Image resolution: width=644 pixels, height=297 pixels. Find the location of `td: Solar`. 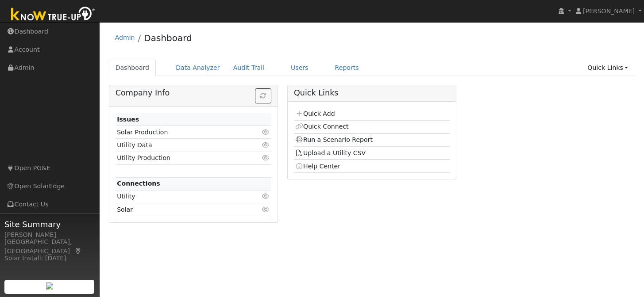

td: Solar is located at coordinates (180, 209).